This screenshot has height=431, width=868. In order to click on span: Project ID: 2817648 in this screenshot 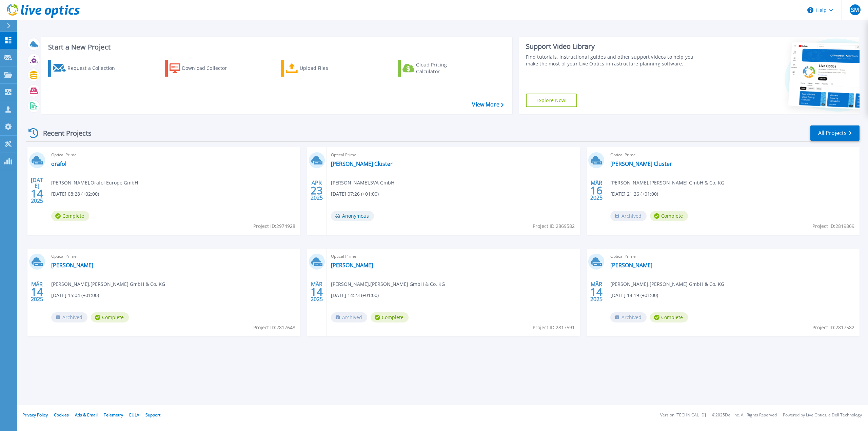, I will do `click(275, 327)`.